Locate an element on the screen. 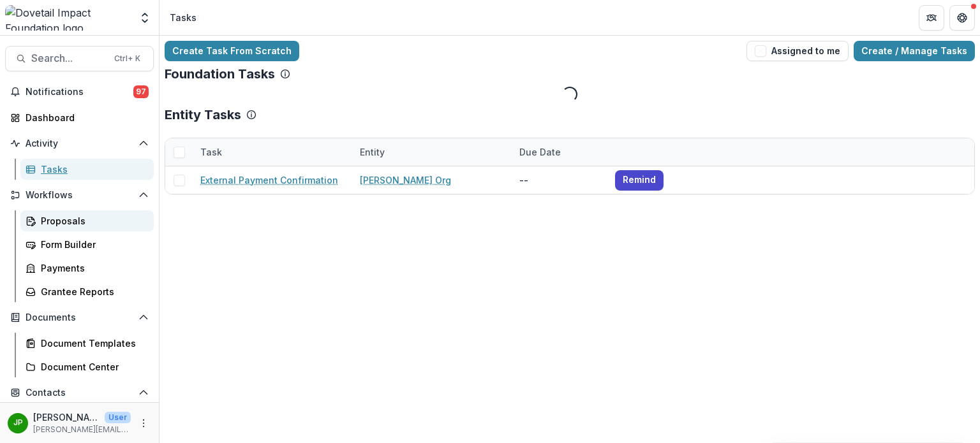 The image size is (980, 443). div: Proposals is located at coordinates (92, 221).